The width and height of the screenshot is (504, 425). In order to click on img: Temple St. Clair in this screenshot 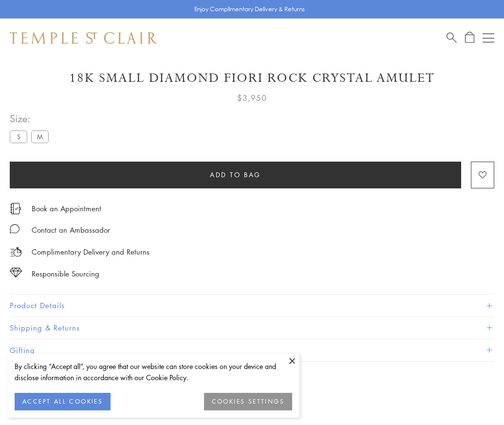, I will do `click(84, 38)`.